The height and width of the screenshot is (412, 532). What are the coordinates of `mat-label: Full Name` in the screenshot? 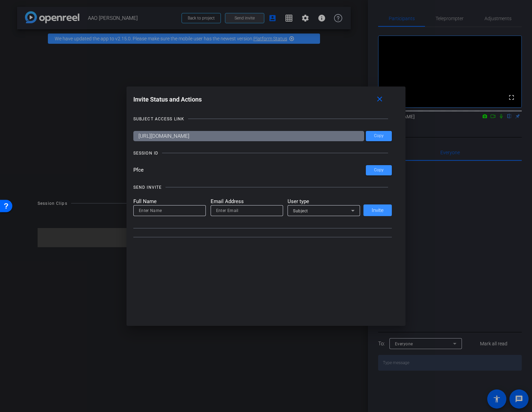 It's located at (170, 201).